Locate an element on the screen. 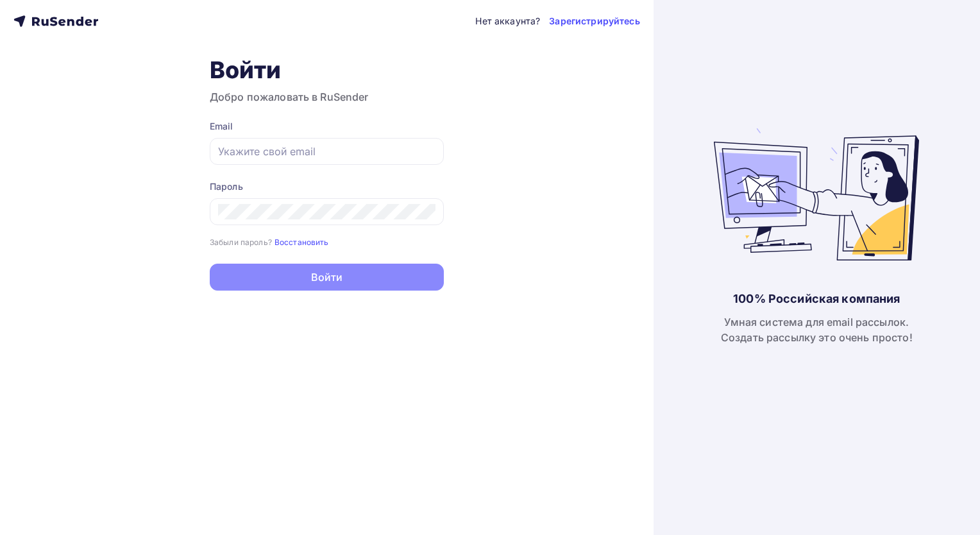 This screenshot has height=535, width=980. small: Восстановить is located at coordinates (302, 242).